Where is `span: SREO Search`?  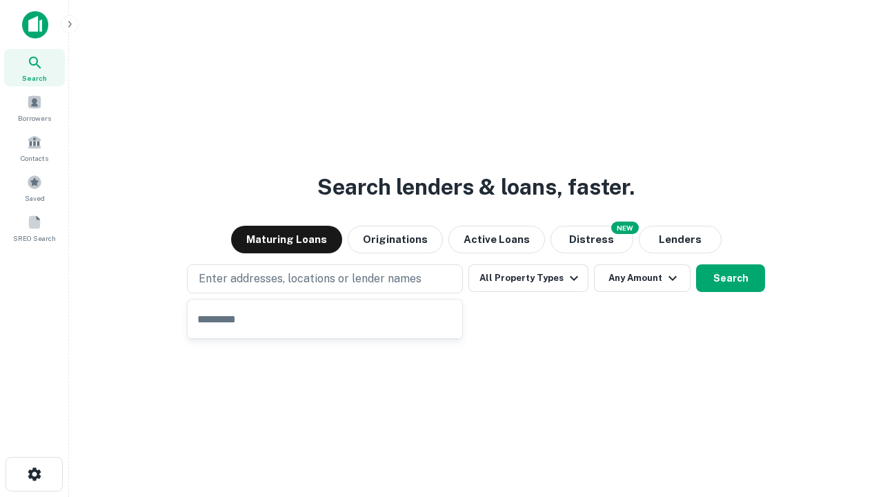 span: SREO Search is located at coordinates (35, 238).